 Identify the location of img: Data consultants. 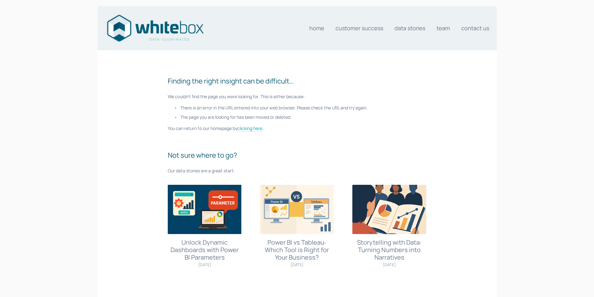
(155, 28).